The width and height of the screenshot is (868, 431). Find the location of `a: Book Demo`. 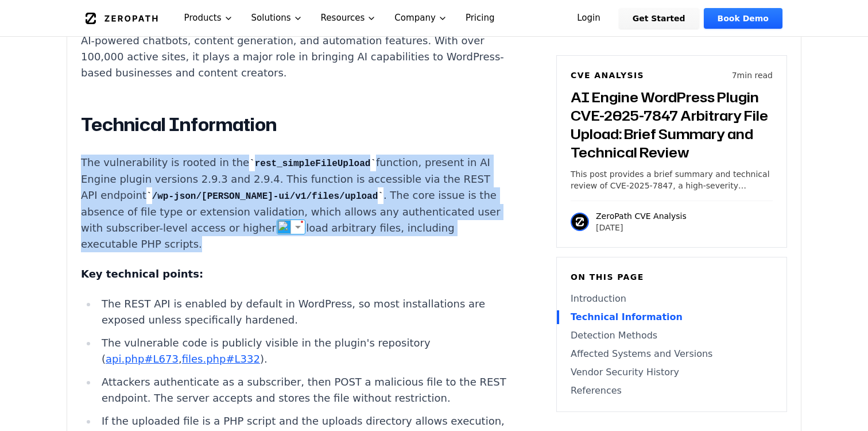

a: Book Demo is located at coordinates (743, 18).